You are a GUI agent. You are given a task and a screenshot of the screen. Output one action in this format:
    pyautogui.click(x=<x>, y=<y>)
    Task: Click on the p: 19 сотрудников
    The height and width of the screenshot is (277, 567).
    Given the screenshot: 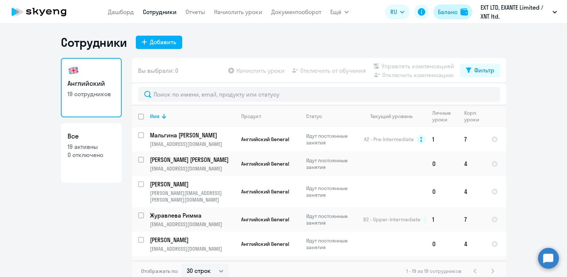 What is the action you would take?
    pyautogui.click(x=91, y=94)
    